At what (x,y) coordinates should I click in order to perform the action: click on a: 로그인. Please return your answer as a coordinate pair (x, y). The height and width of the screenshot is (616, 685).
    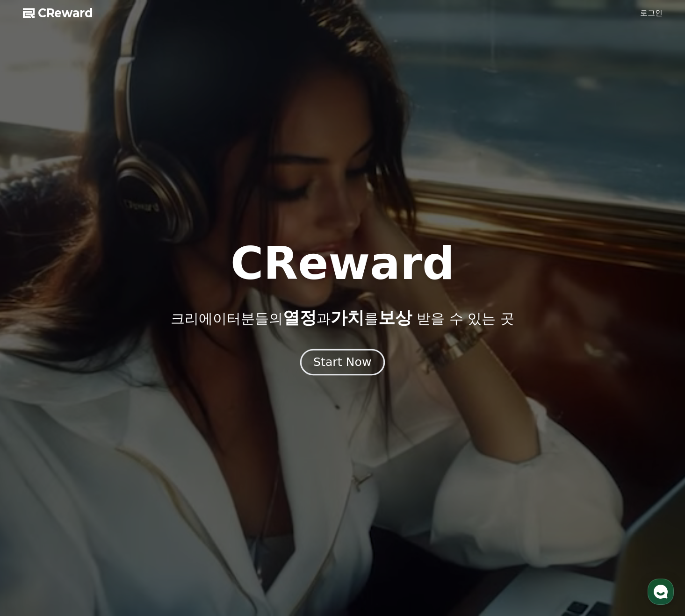
    Looking at the image, I should click on (651, 13).